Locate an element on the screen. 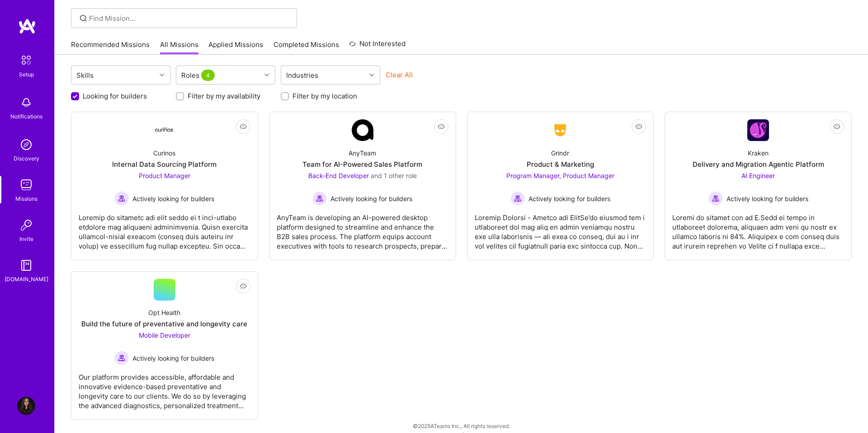  div: Product & Marketing is located at coordinates (560, 164).